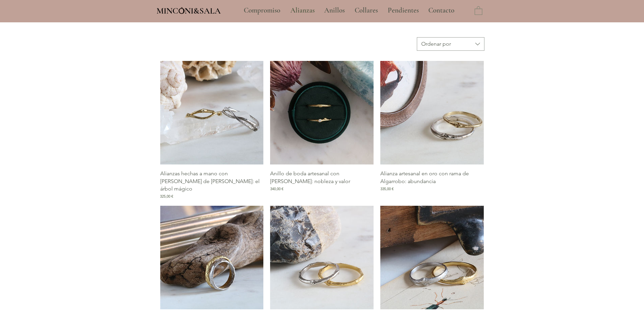 This screenshot has width=644, height=311. What do you see at coordinates (322, 130) in the screenshot?
I see `div: Galería de Anillo de boda artesanal con rama de Pruno: nobleza y valor` at bounding box center [322, 130].